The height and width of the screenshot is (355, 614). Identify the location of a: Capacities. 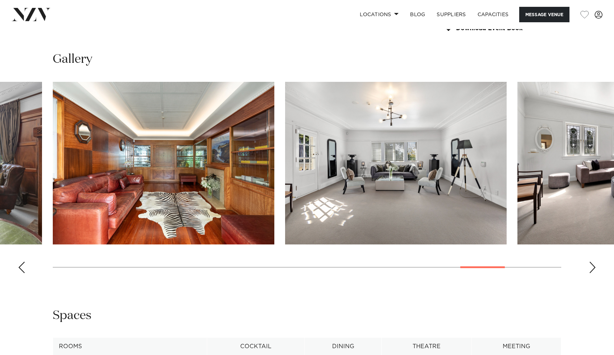
(493, 14).